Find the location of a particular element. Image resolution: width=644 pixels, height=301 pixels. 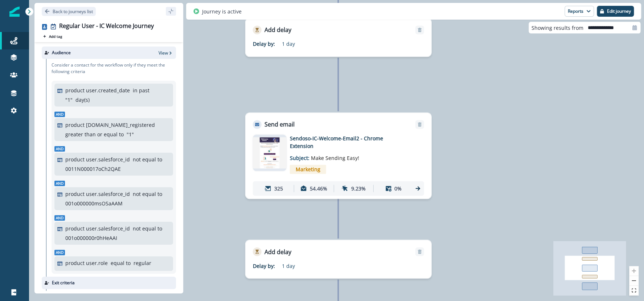

p: View is located at coordinates (164, 53).